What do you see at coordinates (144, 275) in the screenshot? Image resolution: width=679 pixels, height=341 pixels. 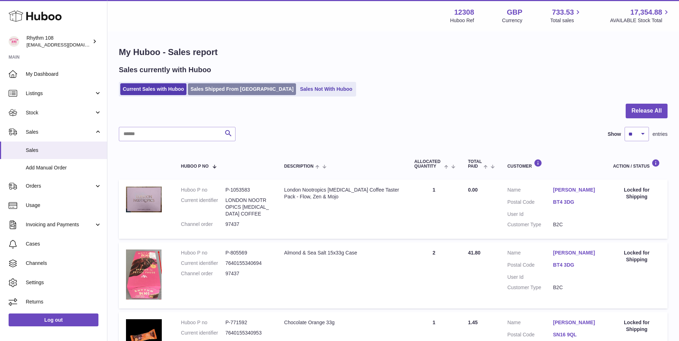 I see `img: 1688048918.JPG` at bounding box center [144, 275].